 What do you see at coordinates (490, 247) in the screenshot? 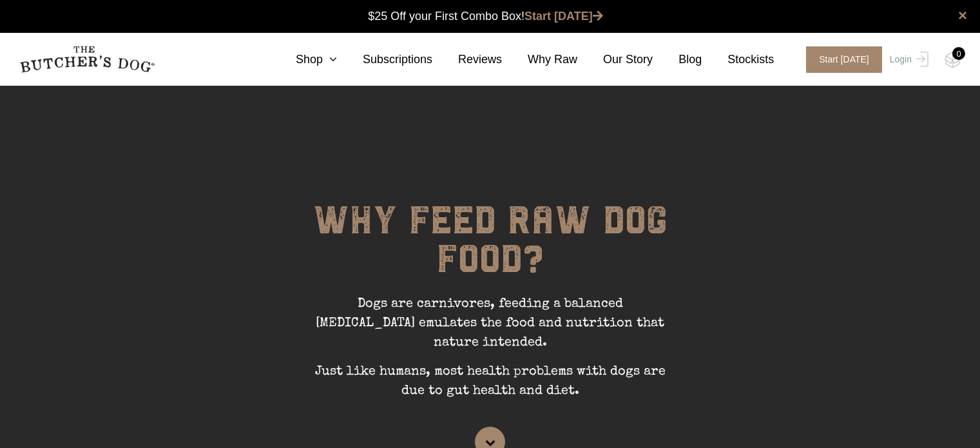
I see `h1: WHY FEED RAW DOG FOOD?` at bounding box center [490, 247].